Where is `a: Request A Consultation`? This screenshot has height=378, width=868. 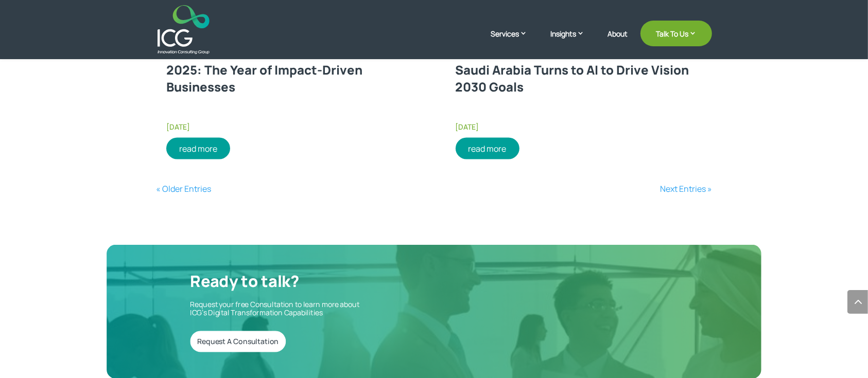
a: Request A Consultation is located at coordinates (238, 342).